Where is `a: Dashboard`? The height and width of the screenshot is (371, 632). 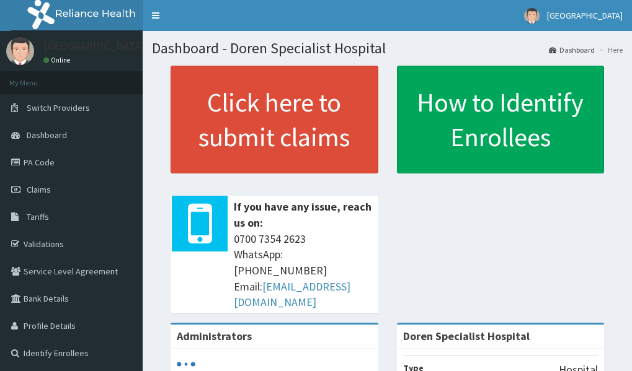
a: Dashboard is located at coordinates (572, 50).